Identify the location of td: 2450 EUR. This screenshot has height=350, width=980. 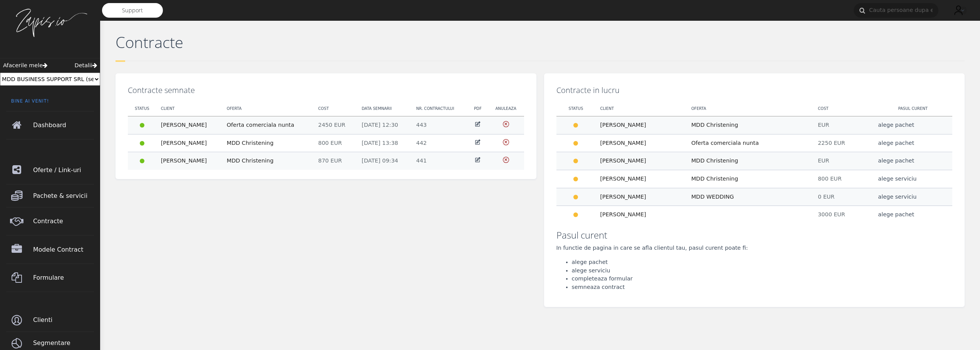
(335, 125).